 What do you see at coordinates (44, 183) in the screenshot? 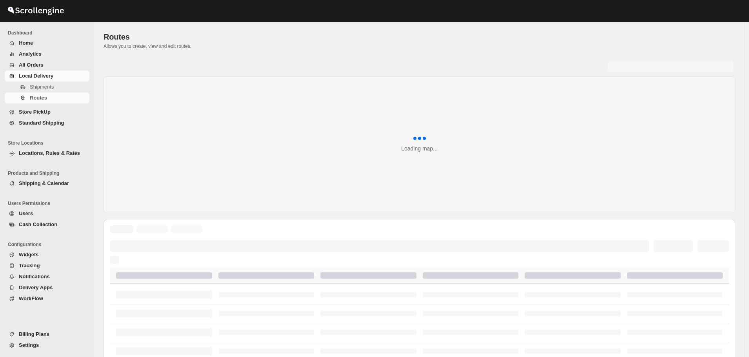
I see `span: Shipping & Calendar` at bounding box center [44, 183].